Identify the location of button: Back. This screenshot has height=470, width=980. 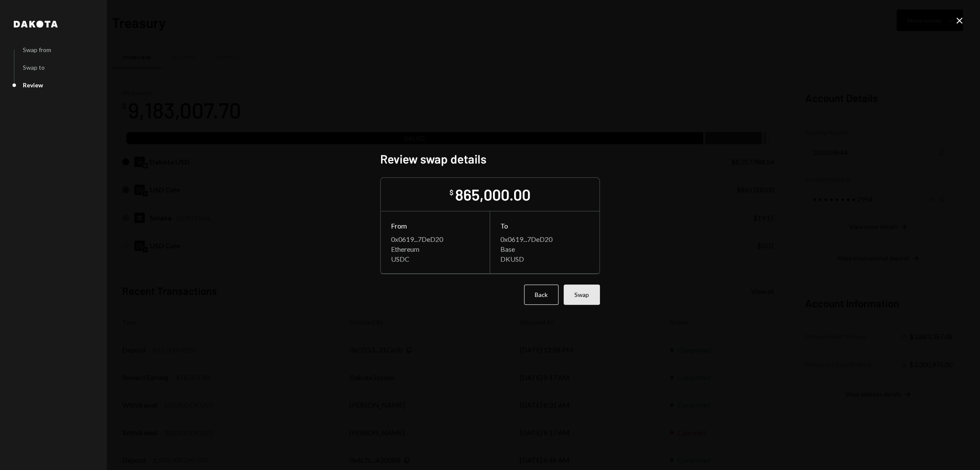
(541, 294).